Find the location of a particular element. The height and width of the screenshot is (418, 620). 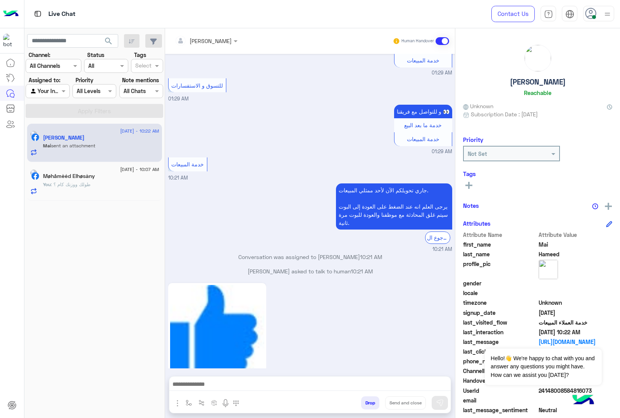

span: خدمة العملاء المبيعات is located at coordinates (576, 322).